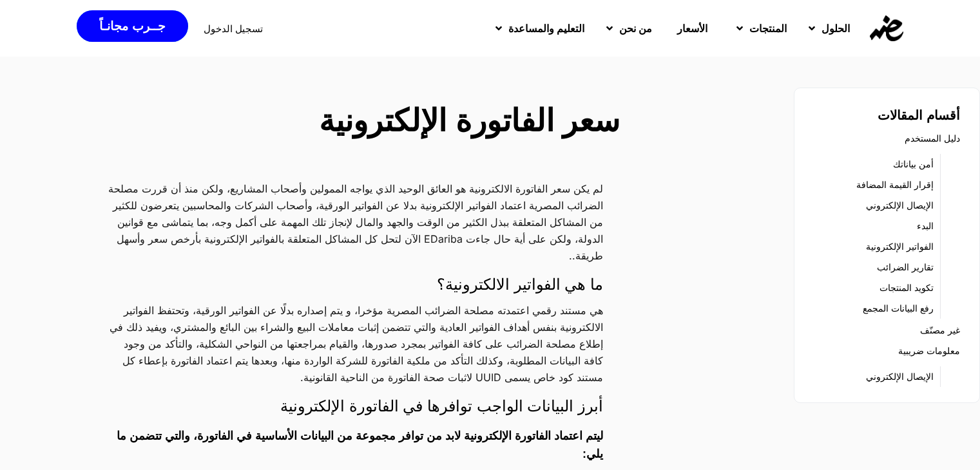 The width and height of the screenshot is (980, 470). Describe the element at coordinates (887, 28) in the screenshot. I see `a: eDariba` at that location.